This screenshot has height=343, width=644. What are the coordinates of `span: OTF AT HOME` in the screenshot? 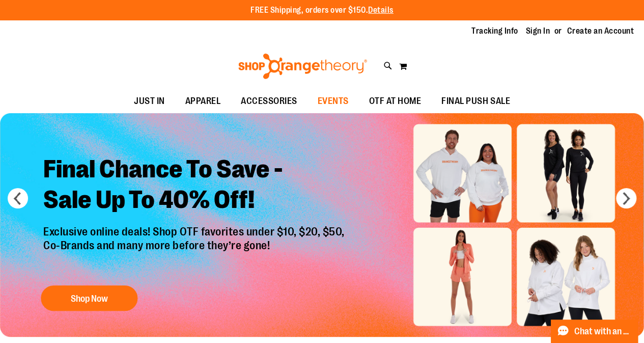 It's located at (395, 101).